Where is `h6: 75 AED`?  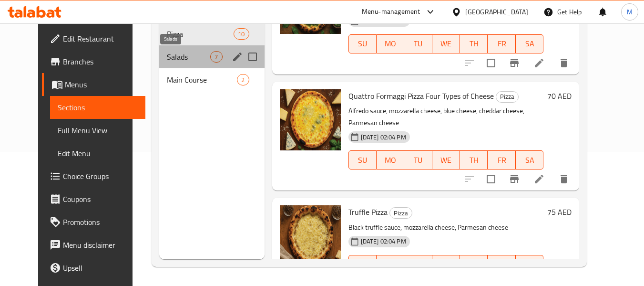
h6: 75 AED is located at coordinates (559, 212).